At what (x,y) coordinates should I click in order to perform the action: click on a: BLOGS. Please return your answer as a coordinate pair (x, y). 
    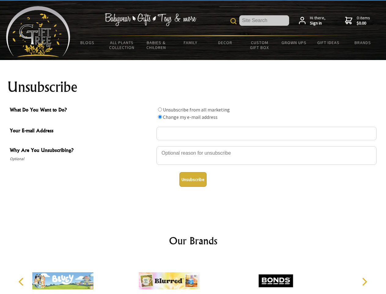
    Looking at the image, I should click on (88, 43).